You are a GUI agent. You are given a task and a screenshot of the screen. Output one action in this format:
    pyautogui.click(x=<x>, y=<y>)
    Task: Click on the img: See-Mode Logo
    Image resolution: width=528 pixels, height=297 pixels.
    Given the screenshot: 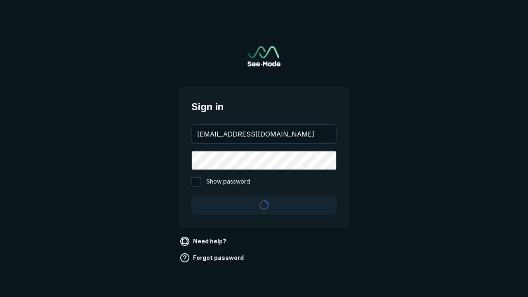 What is the action you would take?
    pyautogui.click(x=264, y=56)
    